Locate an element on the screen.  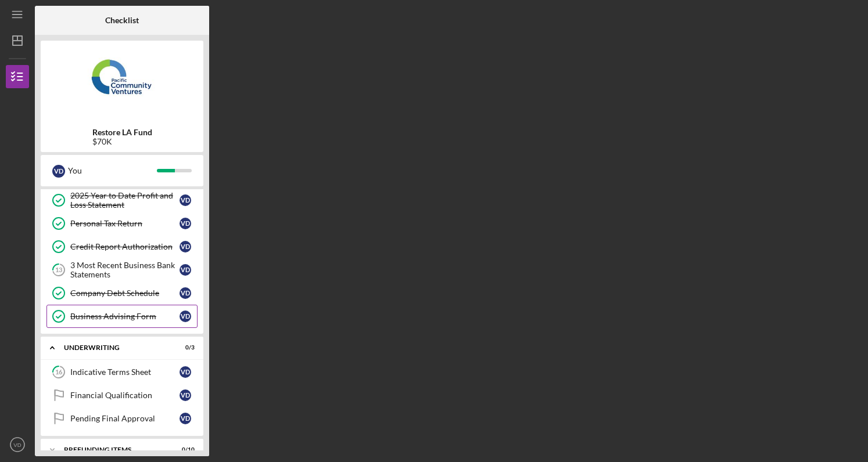
a: 16Indicative Terms SheetVD is located at coordinates (122, 372).